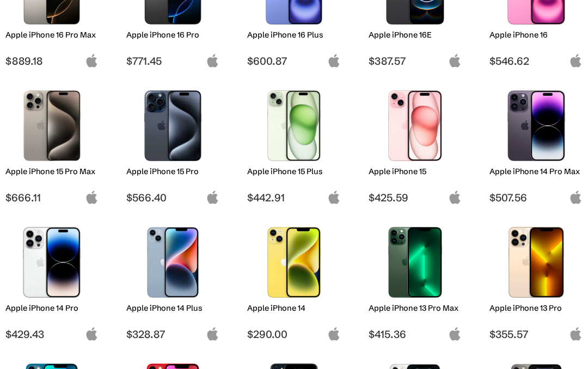 Image resolution: width=588 pixels, height=369 pixels. I want to click on h2: Apple iPhone 16 Pro, so click(173, 35).